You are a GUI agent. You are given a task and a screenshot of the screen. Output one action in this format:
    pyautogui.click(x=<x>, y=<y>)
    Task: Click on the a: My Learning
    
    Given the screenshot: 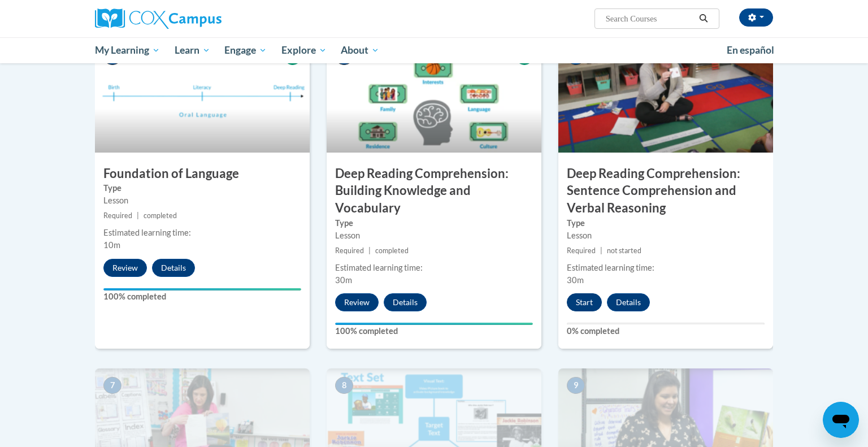 What is the action you would take?
    pyautogui.click(x=127, y=50)
    